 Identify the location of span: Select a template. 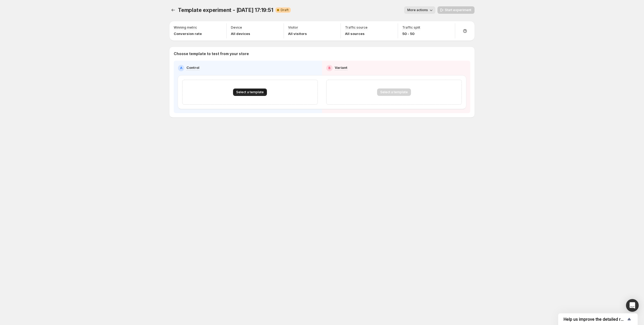
(250, 92).